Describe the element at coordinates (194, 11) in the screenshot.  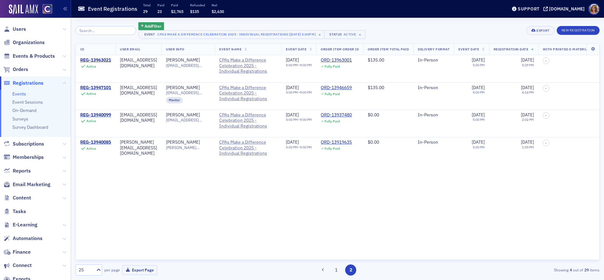
I see `span: $135` at that location.